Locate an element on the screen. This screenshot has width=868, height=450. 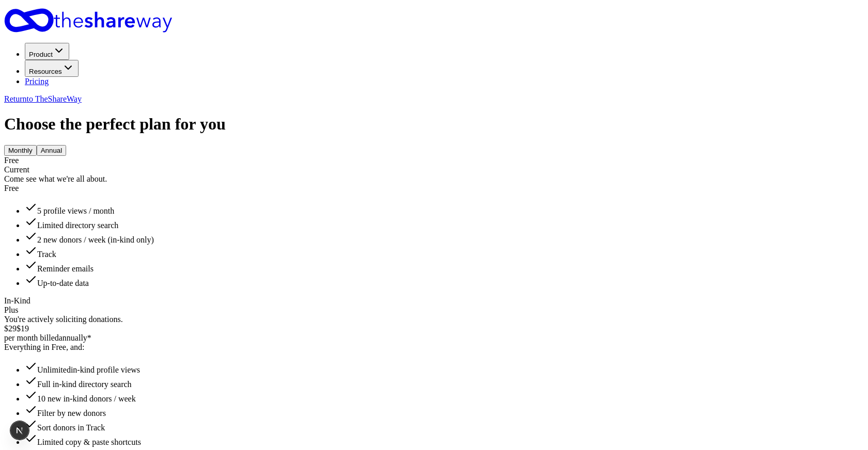
span: Full in-kind directory search is located at coordinates (85, 385).